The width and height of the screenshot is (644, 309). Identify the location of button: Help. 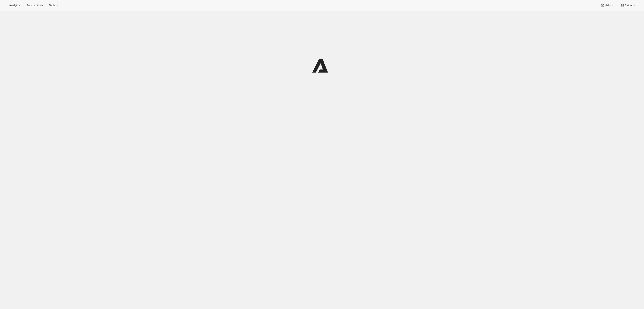
(607, 5).